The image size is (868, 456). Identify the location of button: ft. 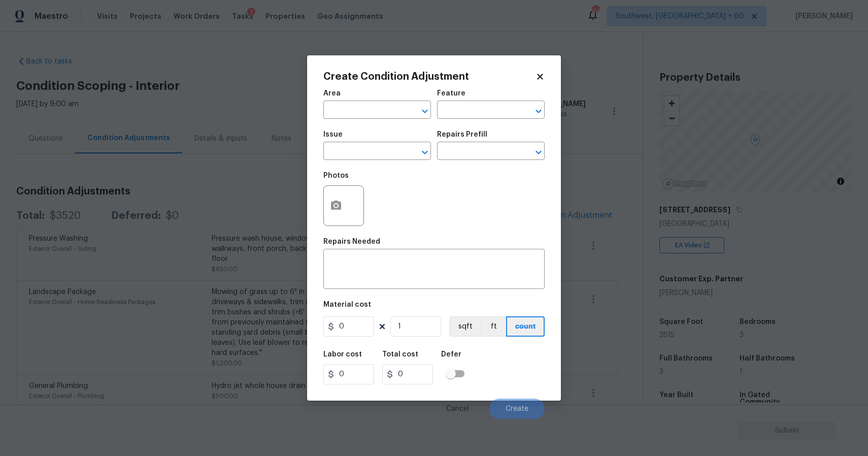
(494, 327).